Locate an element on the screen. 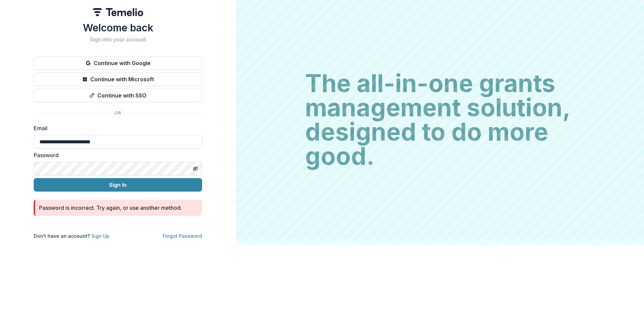 The image size is (644, 313). button: Continue with Microsoft is located at coordinates (118, 79).